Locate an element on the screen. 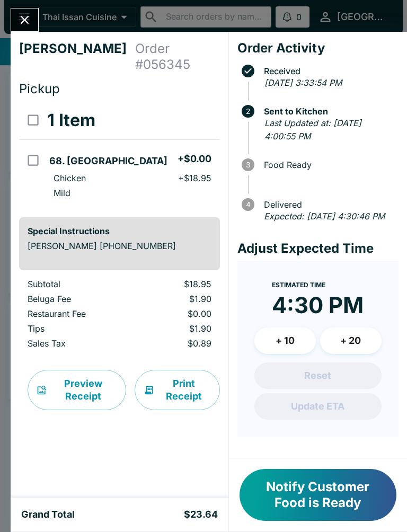 This screenshot has width=407, height=532. h5: $23.64 is located at coordinates (201, 515).